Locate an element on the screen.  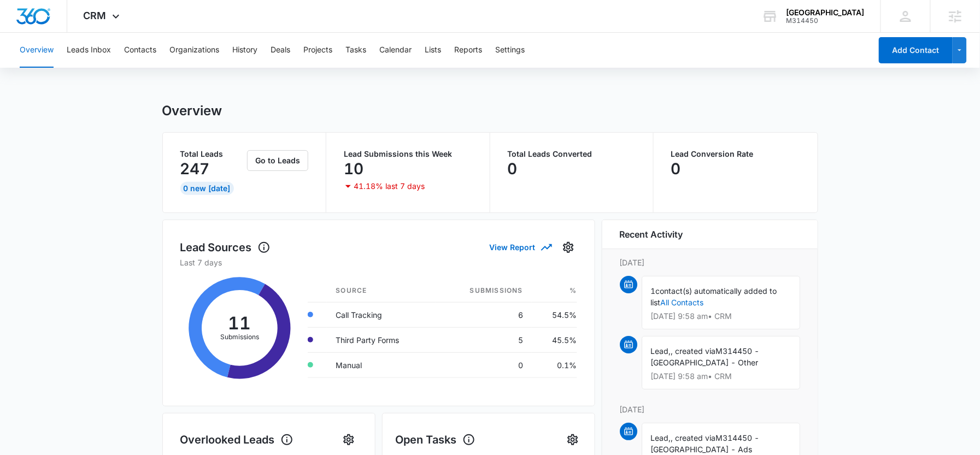
button: Add Contact is located at coordinates (916, 51).